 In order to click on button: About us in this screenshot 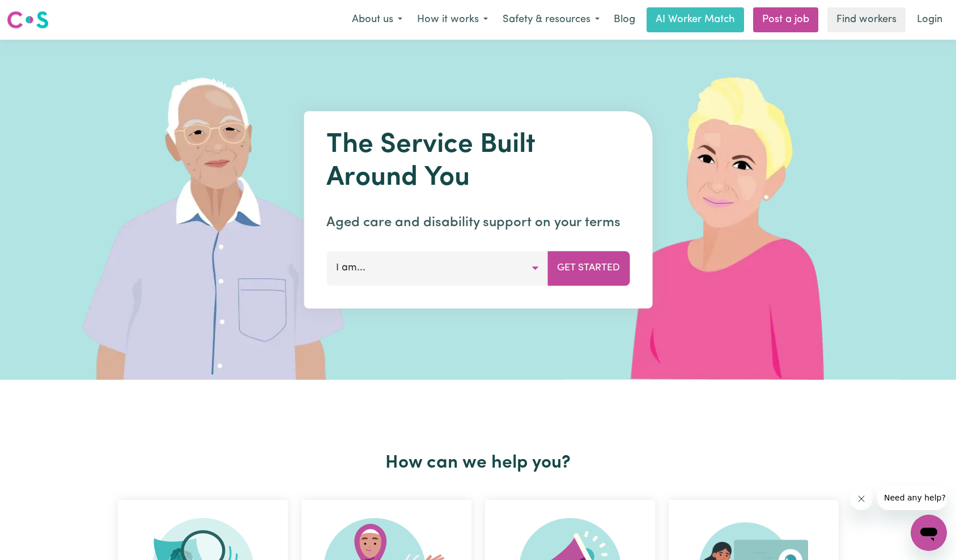, I will do `click(377, 19)`.